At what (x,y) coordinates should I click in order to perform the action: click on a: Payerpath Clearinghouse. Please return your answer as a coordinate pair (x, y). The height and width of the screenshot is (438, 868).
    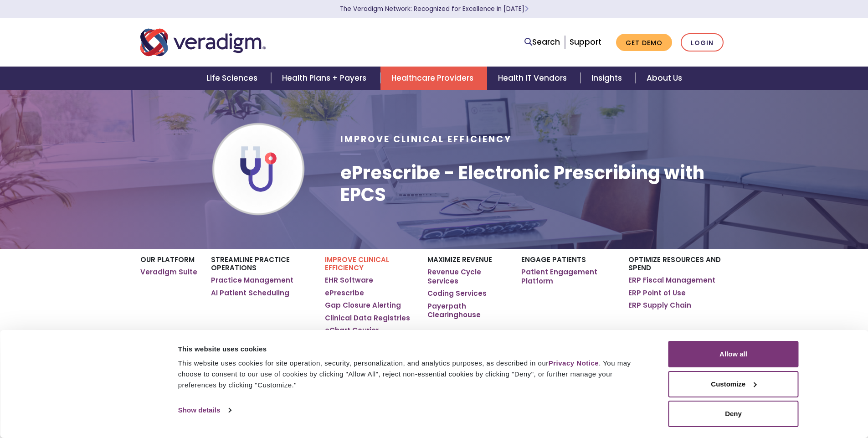
    Looking at the image, I should click on (467, 310).